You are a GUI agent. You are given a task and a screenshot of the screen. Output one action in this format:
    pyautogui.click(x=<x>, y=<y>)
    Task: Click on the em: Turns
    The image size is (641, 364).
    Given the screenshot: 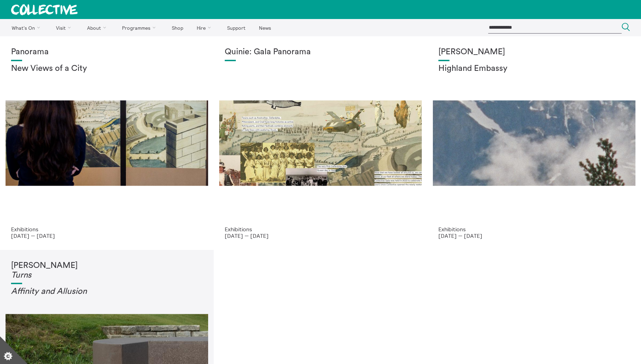 What is the action you would take?
    pyautogui.click(x=21, y=275)
    